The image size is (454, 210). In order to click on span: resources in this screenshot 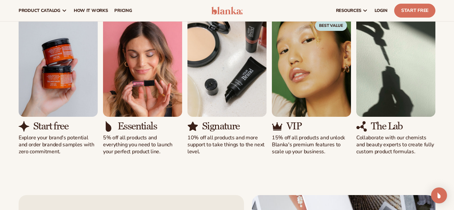, I will do `click(349, 11)`.